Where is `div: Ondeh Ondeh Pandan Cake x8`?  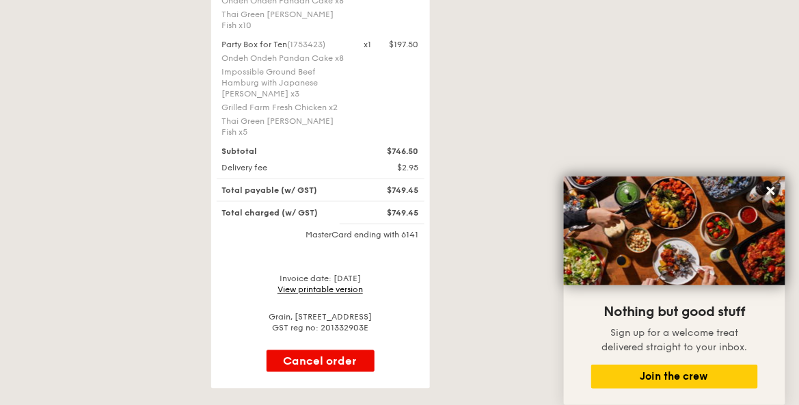 div: Ondeh Ondeh Pandan Cake x8 is located at coordinates (285, 58).